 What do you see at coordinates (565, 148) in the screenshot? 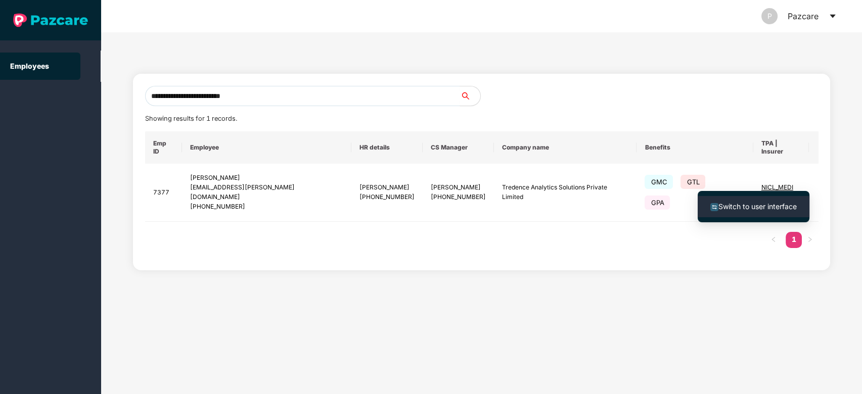
I see `th: Company name` at bounding box center [565, 148].